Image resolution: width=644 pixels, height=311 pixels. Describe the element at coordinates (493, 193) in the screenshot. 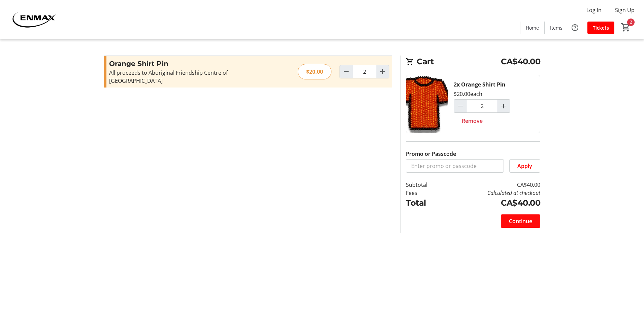

I see `td: Calculated at checkout` at that location.